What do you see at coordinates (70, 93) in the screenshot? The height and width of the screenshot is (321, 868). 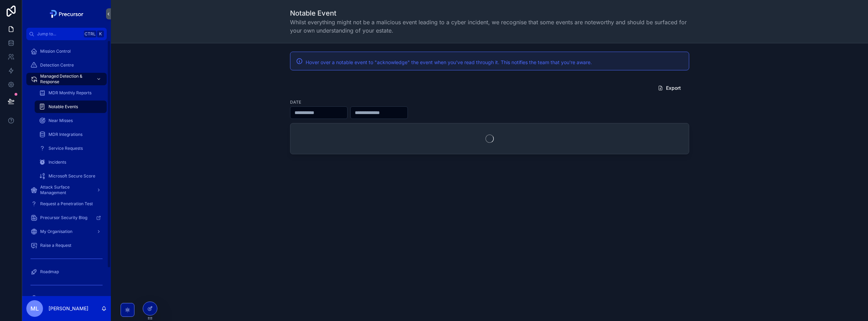 I see `span: MDR Monthly Reports` at bounding box center [70, 93].